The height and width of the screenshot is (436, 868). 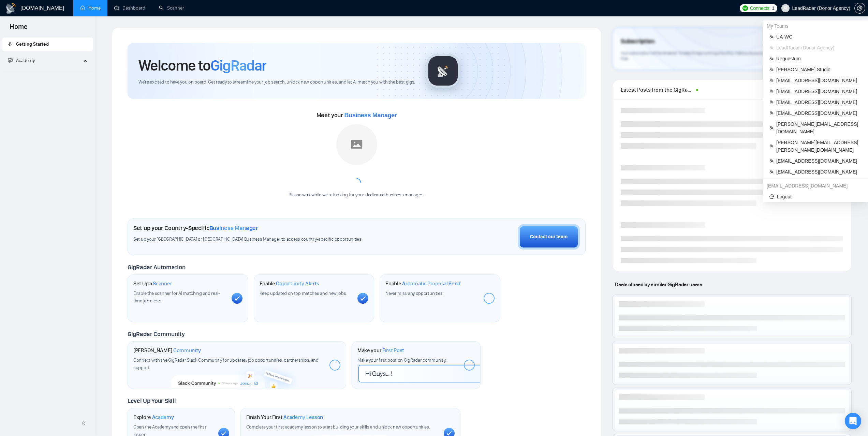 What do you see at coordinates (393, 351) in the screenshot?
I see `span: First Post` at bounding box center [393, 351].